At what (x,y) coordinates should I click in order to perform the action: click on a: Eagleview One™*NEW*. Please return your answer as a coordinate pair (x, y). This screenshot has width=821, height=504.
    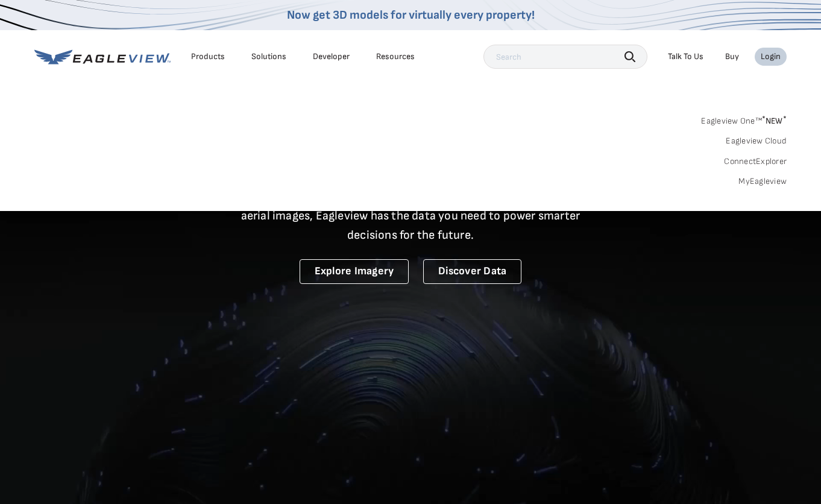
    Looking at the image, I should click on (744, 118).